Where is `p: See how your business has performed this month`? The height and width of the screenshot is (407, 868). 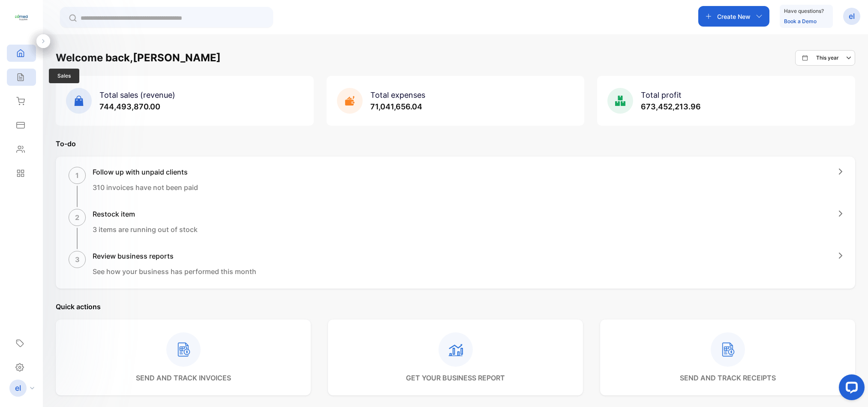 p: See how your business has performed this month is located at coordinates (175, 271).